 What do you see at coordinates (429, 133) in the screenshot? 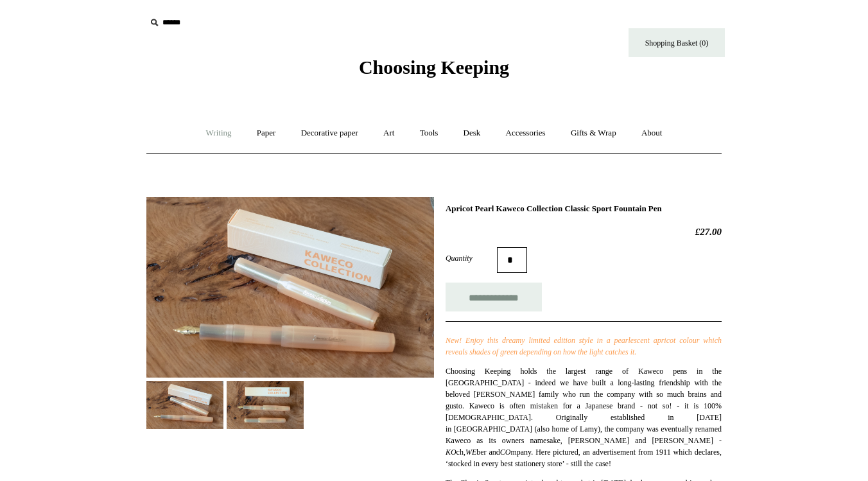
I see `a: Tools` at bounding box center [429, 133].